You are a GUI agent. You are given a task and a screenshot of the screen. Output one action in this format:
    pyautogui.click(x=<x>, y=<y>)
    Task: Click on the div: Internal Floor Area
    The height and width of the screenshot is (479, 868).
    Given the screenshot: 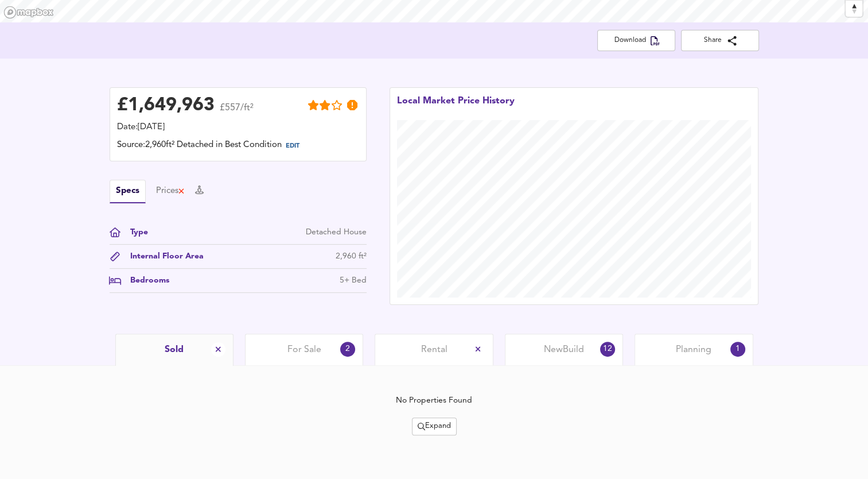 What is the action you would take?
    pyautogui.click(x=162, y=256)
    